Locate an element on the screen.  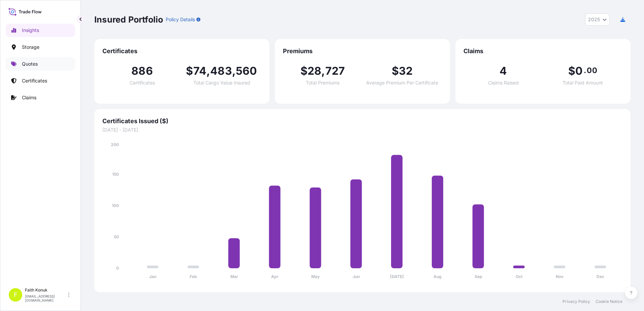
tspan: Mar is located at coordinates (234, 277).